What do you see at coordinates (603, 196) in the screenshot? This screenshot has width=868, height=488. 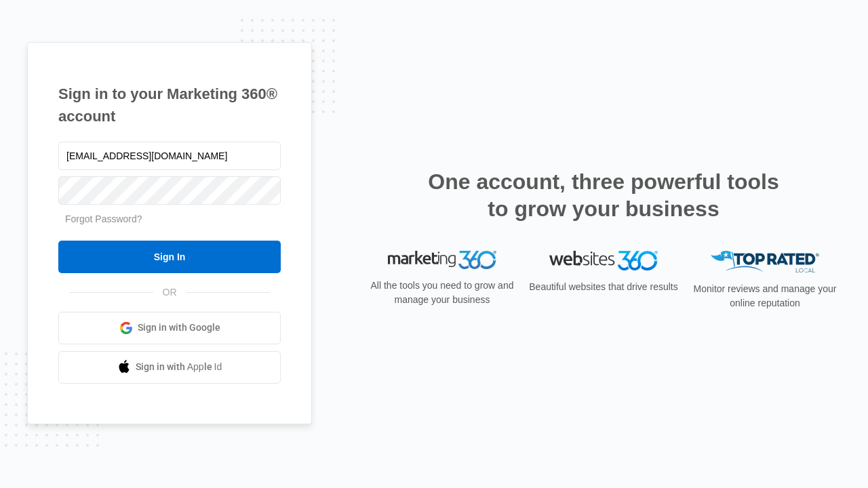 I see `h2: One account, three powerful tools to grow your business` at bounding box center [603, 196].